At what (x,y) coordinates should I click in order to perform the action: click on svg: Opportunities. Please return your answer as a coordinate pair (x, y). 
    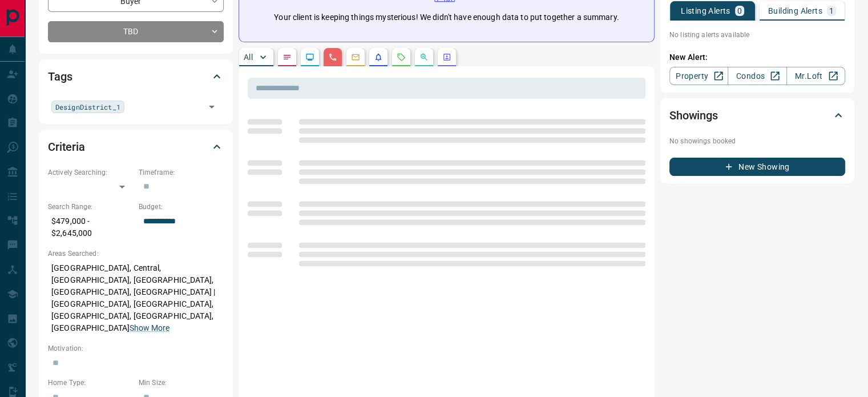
    Looking at the image, I should click on (424, 57).